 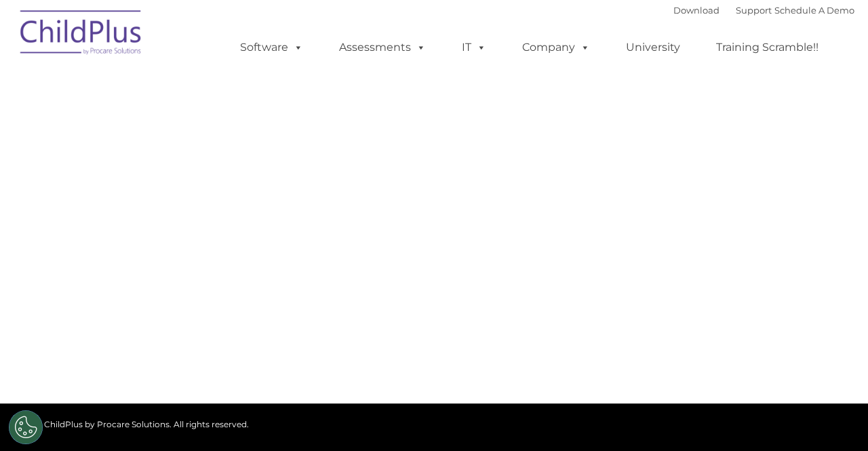 I want to click on a: Company, so click(x=556, y=48).